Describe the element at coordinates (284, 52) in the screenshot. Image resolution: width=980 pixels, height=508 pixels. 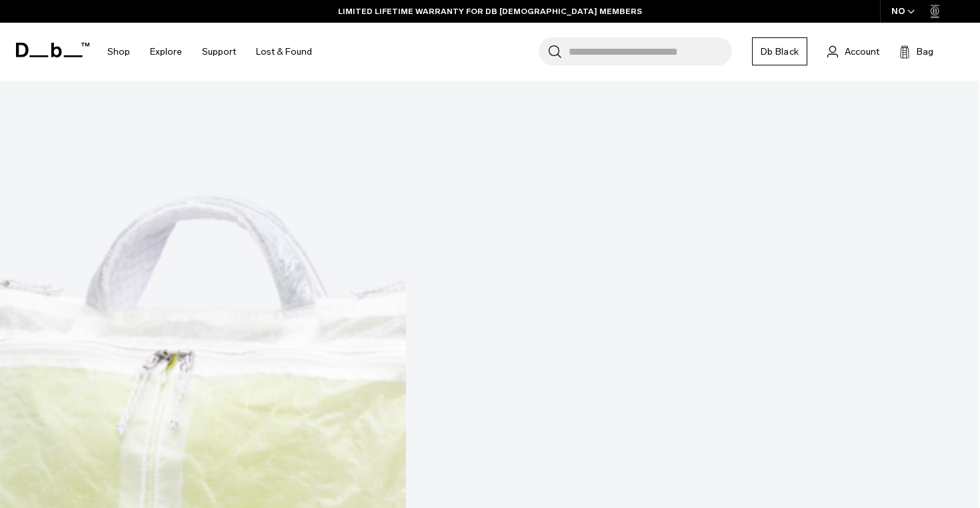
I see `a: Lost & Found` at that location.